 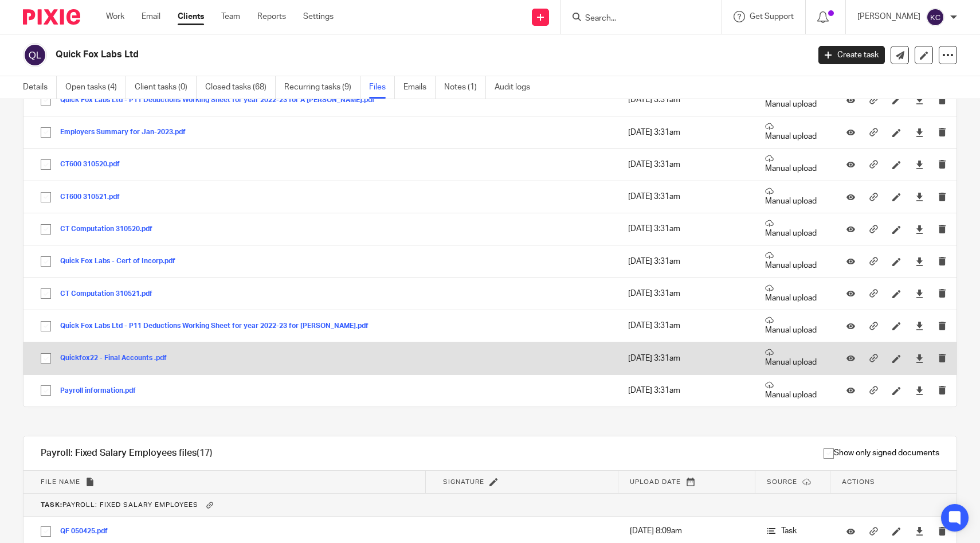 I want to click on a: Files, so click(x=382, y=87).